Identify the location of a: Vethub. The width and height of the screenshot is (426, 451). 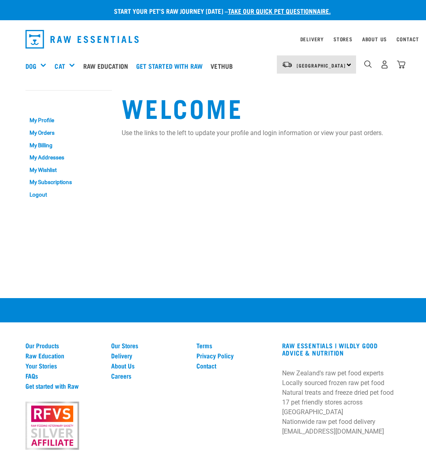
(223, 66).